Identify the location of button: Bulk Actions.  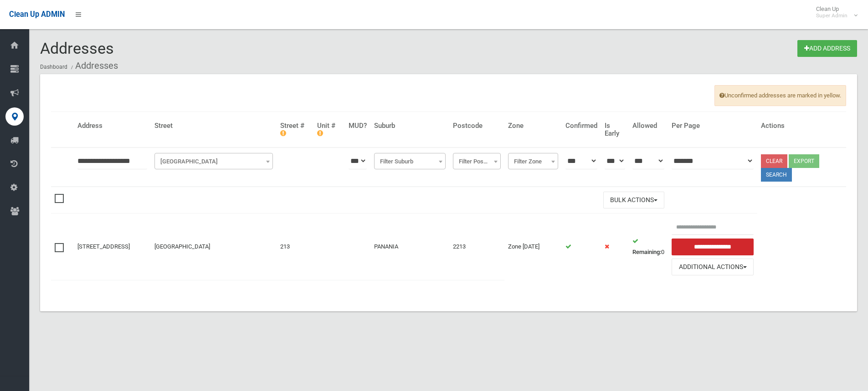
(634, 200).